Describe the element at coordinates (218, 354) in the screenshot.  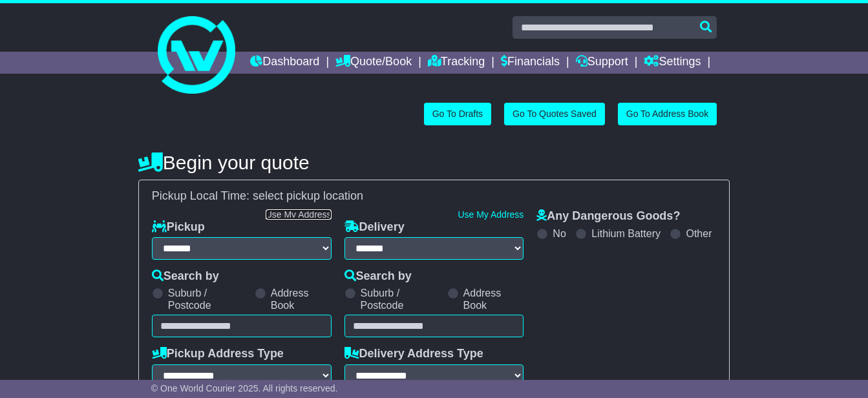
I see `label: Pickup Address Type` at that location.